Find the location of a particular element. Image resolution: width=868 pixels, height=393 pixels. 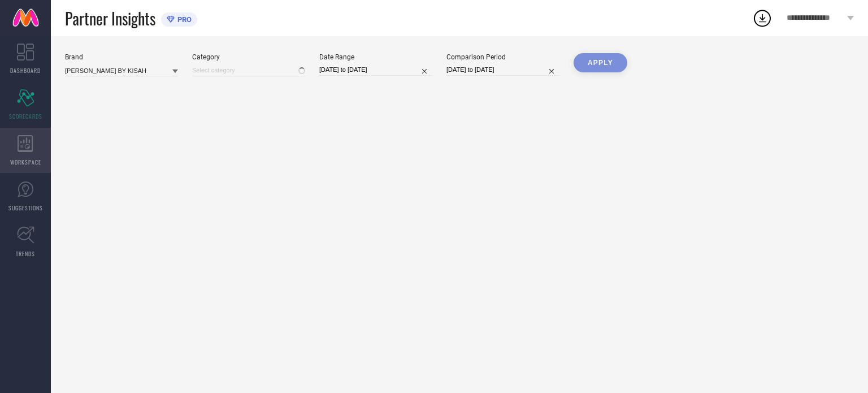

span: PRO is located at coordinates (183, 19).